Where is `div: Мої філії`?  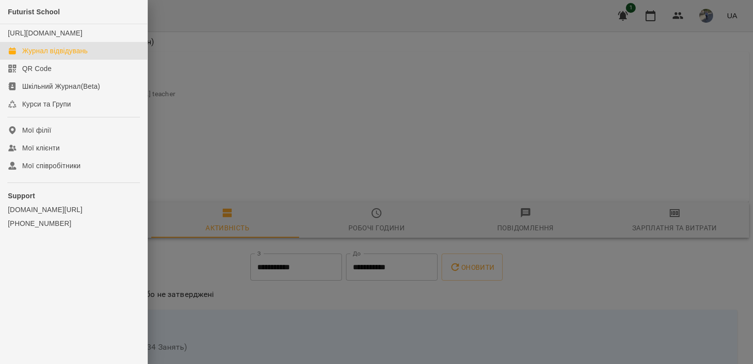 div: Мої філії is located at coordinates (36, 130).